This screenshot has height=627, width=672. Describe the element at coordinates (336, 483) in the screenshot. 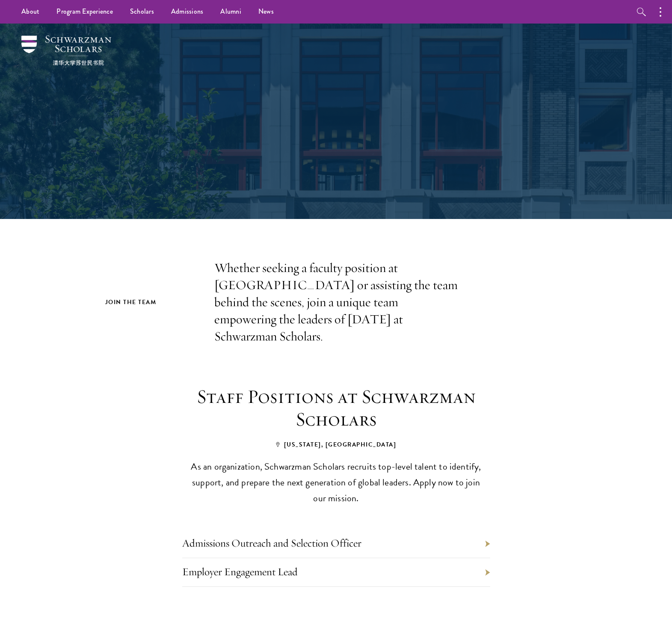

I see `p: As an organization, Schwarzman Scholars recruits top-level talent to identify, support, and prepa...` at that location.